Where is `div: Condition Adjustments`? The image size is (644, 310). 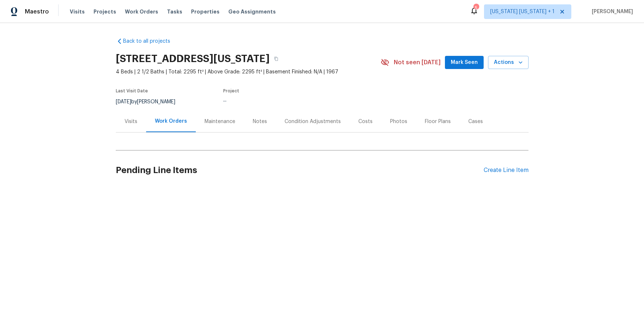
div: Condition Adjustments is located at coordinates (313, 122).